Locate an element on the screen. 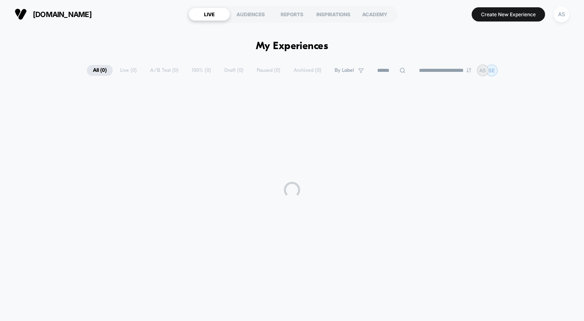  img: Visually logo is located at coordinates (21, 14).